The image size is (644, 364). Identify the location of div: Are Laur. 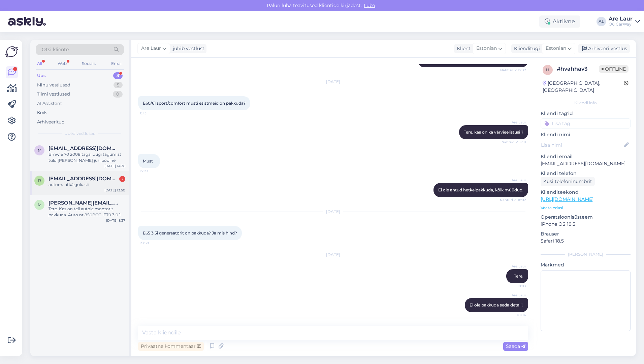
(620, 19).